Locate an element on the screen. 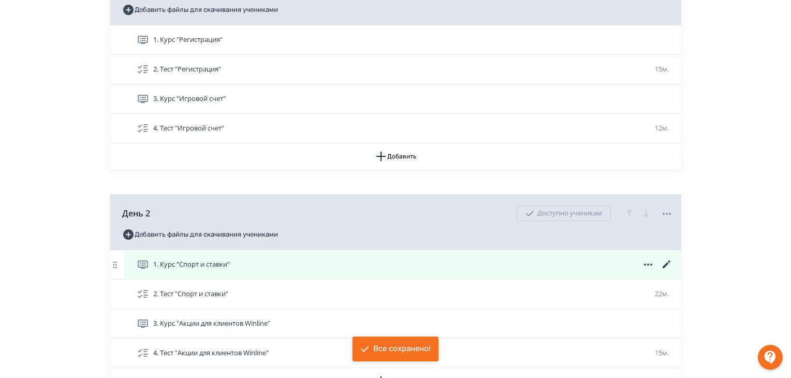 This screenshot has height=378, width=791. span: 1. Курс "Спорт и ставки" is located at coordinates (192, 264).